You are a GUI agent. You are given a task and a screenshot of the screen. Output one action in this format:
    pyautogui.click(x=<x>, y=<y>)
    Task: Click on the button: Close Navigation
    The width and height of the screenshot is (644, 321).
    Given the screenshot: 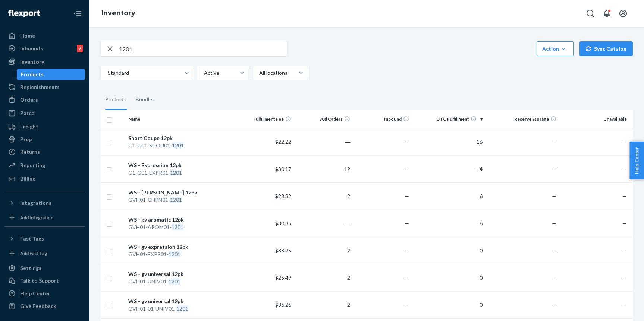 What is the action you would take?
    pyautogui.click(x=78, y=13)
    